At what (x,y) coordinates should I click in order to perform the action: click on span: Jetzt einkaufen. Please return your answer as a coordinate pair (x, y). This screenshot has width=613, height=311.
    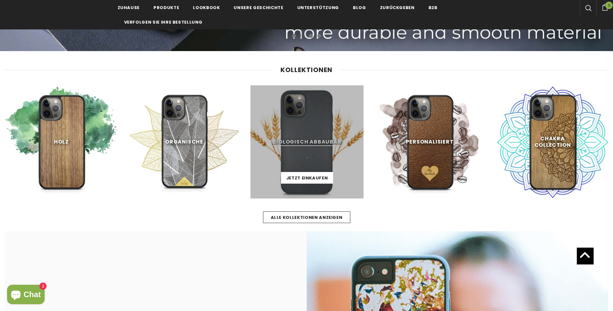
    Looking at the image, I should click on (307, 178).